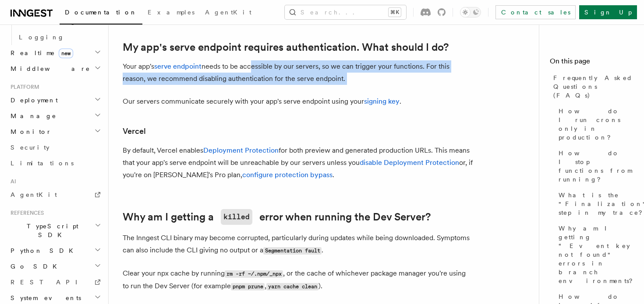 Image resolution: width=644 pixels, height=304 pixels. I want to click on a: Frequently Asked Questions (FAQs), so click(591, 87).